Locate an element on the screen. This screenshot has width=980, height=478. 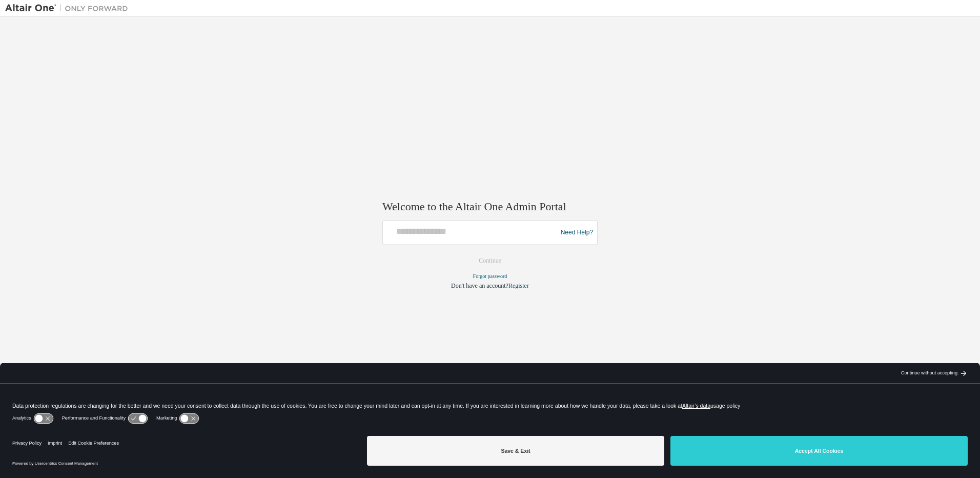
h2: Welcome to the Altair One Admin Portal is located at coordinates (490, 206).